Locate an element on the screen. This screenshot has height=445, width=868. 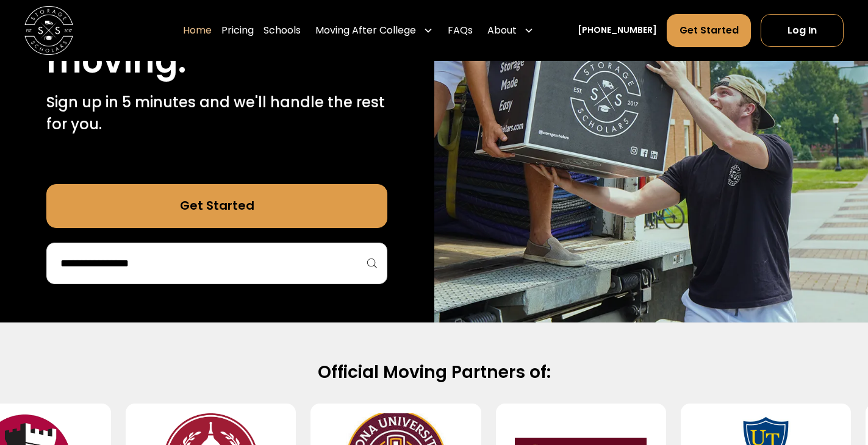
a: Log In is located at coordinates (802, 31).